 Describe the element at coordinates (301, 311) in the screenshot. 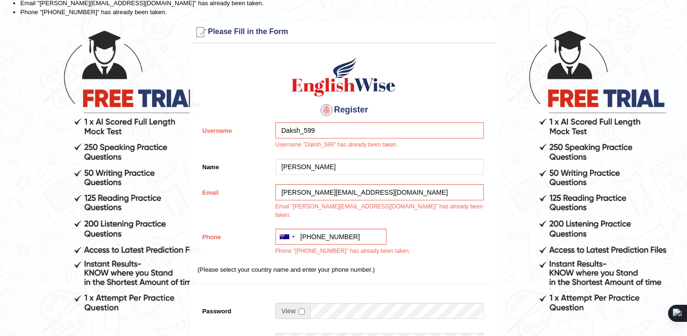

I see `input: Show/Hide Password` at that location.